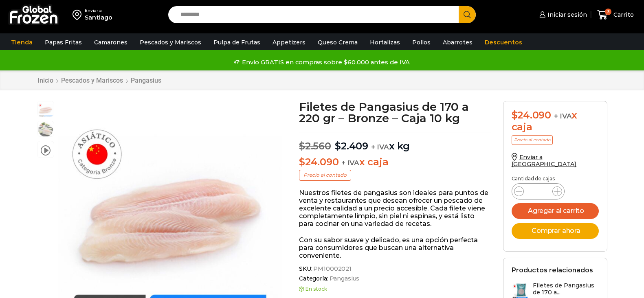 This screenshot has width=644, height=298. What do you see at coordinates (46, 129) in the screenshot?
I see `span: fotos web (1080 x 1080 px) (13)` at bounding box center [46, 129].